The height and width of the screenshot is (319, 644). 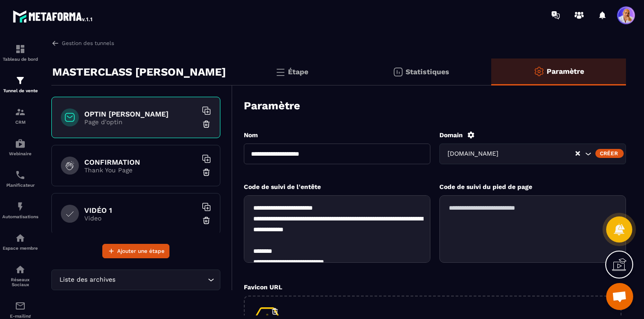 What do you see at coordinates (20, 210) in the screenshot?
I see `a: automationsautomationsAutomatisations` at bounding box center [20, 210].